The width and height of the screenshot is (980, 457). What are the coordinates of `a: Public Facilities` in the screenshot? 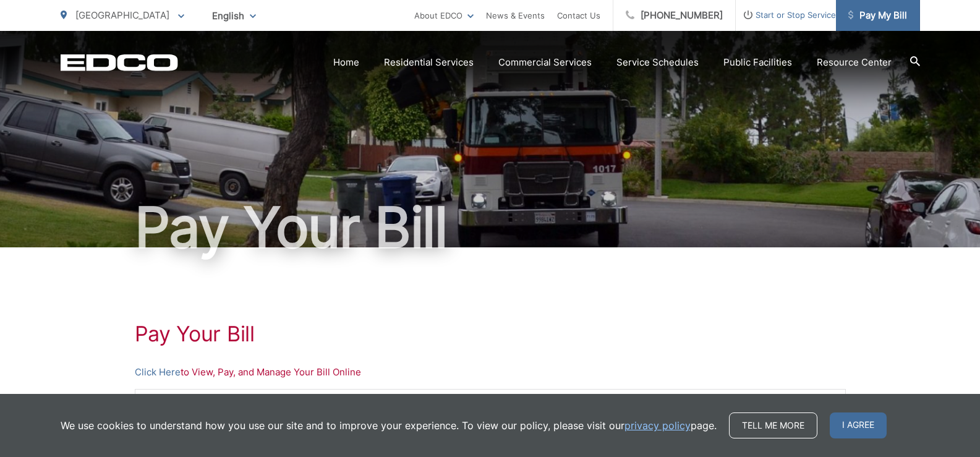 It's located at (757, 63).